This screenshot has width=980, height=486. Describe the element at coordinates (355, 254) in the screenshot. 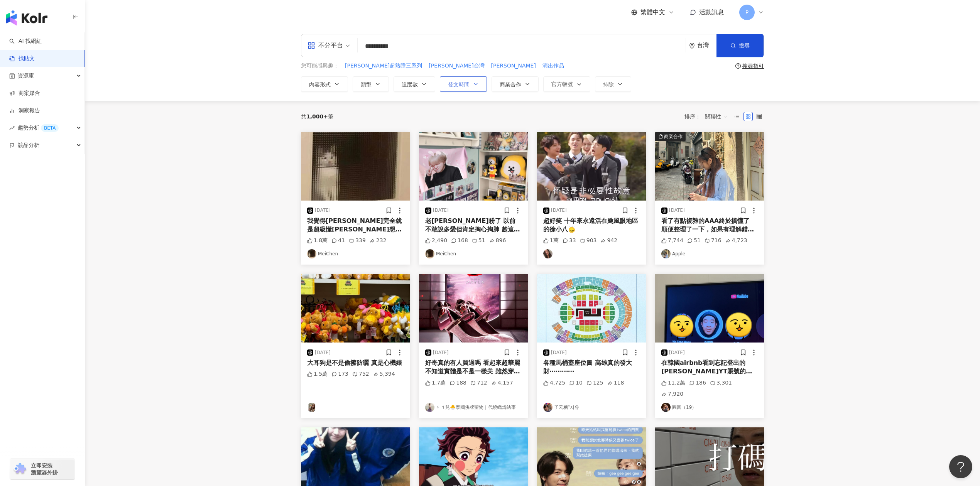

I see `a: KOL AvatarMeiChen` at that location.